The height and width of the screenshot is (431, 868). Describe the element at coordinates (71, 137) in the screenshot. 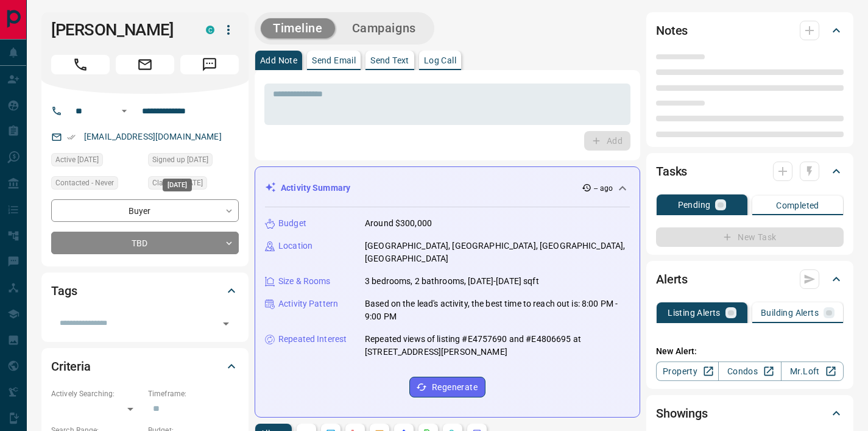

I see `svg: Email Verified` at that location.